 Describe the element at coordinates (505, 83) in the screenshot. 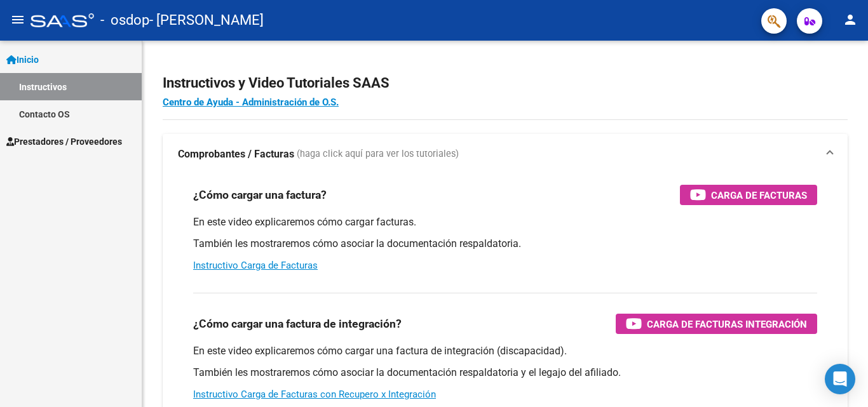

I see `h2: Instructivos y Video Tutoriales SAAS` at that location.